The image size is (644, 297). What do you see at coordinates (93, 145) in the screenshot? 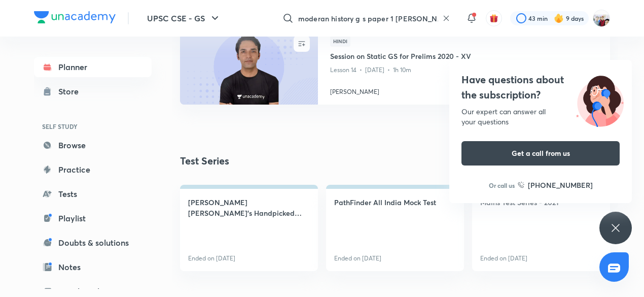
I see `a: Browse` at bounding box center [93, 145].